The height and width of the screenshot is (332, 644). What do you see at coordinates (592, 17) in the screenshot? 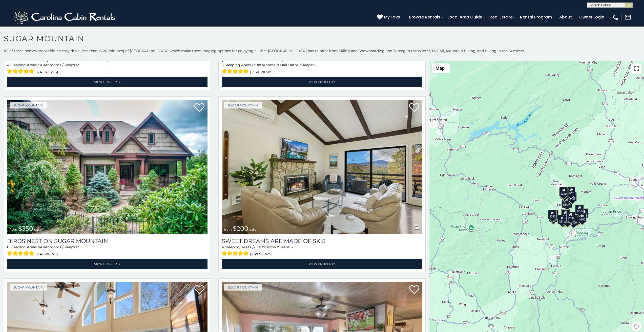
I see `a: Owner Login` at bounding box center [592, 17].